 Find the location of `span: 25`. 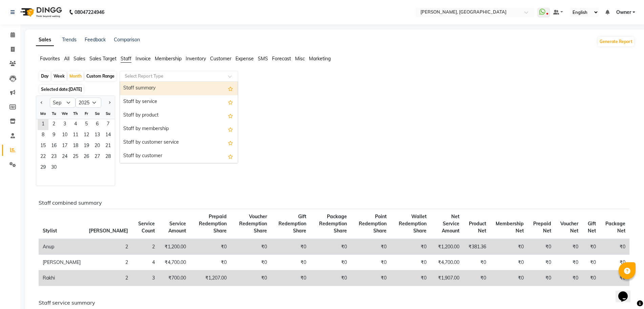

span: 25 is located at coordinates (75, 157).